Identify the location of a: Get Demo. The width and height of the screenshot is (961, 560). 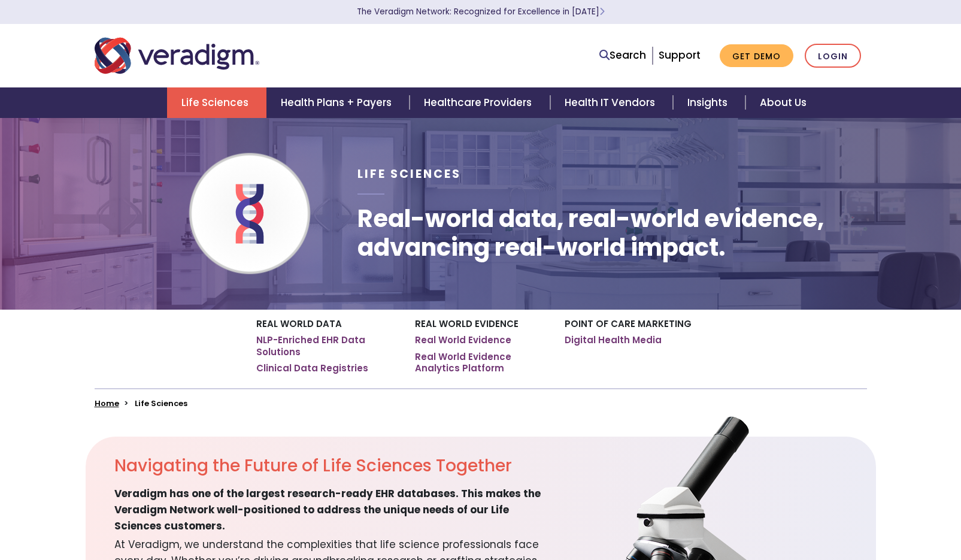
(756, 55).